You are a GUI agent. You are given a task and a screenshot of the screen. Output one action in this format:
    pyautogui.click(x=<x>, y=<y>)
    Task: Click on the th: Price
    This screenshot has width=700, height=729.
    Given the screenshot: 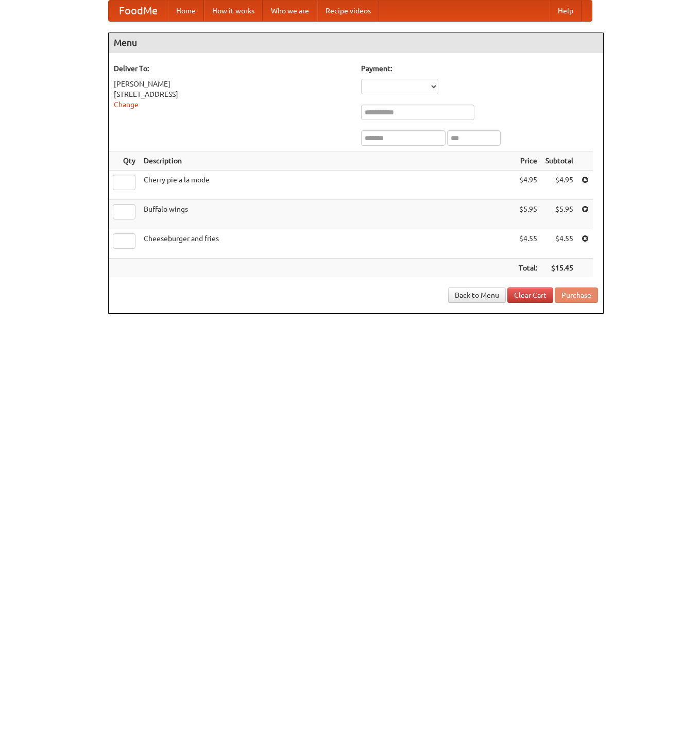 What is the action you would take?
    pyautogui.click(x=528, y=161)
    